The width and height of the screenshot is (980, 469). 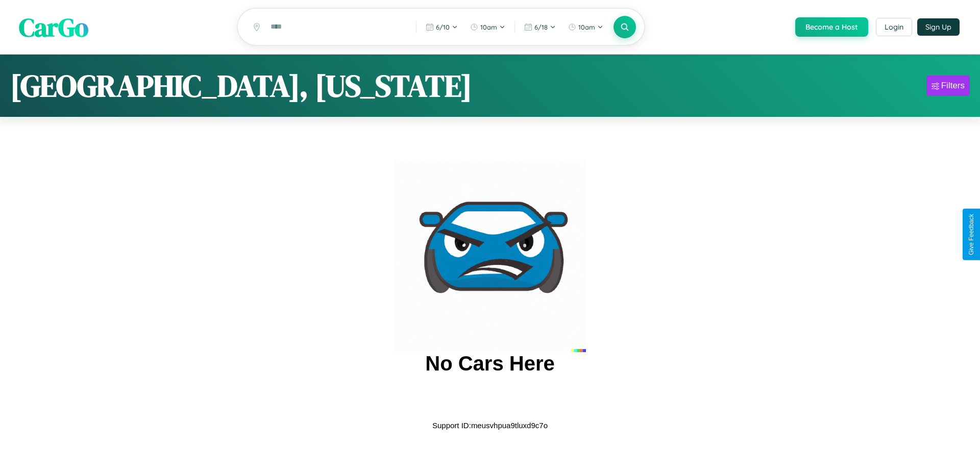 What do you see at coordinates (443, 27) in the screenshot?
I see `span: 6 / 10` at bounding box center [443, 27].